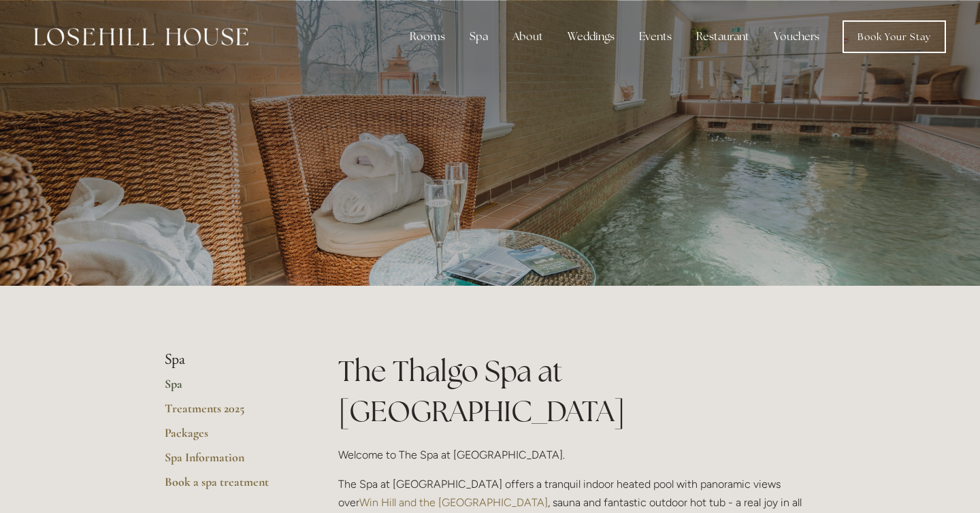 Image resolution: width=980 pixels, height=513 pixels. What do you see at coordinates (229, 388) in the screenshot?
I see `a: Spa` at bounding box center [229, 388].